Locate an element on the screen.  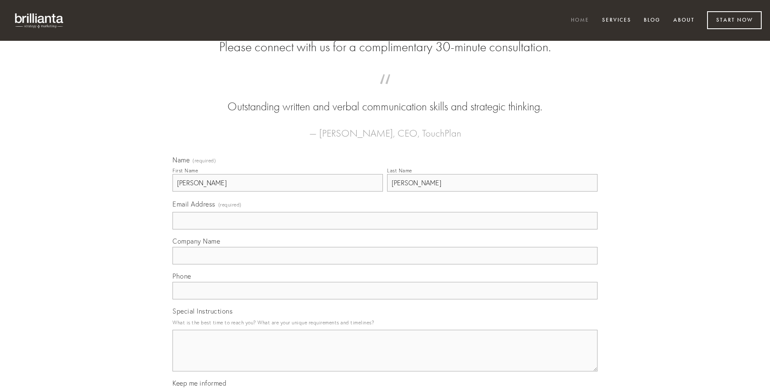
a: Blog is located at coordinates (652, 20).